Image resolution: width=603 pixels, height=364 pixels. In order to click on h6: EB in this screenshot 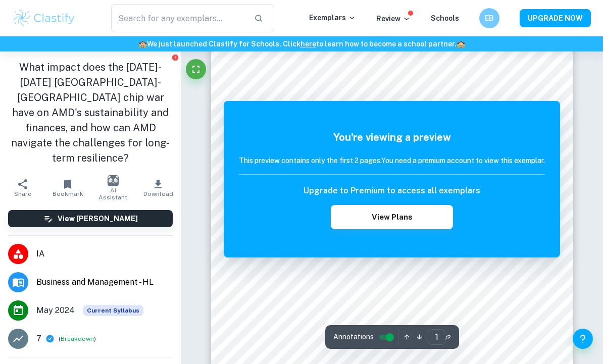, I will do `click(489, 18)`.